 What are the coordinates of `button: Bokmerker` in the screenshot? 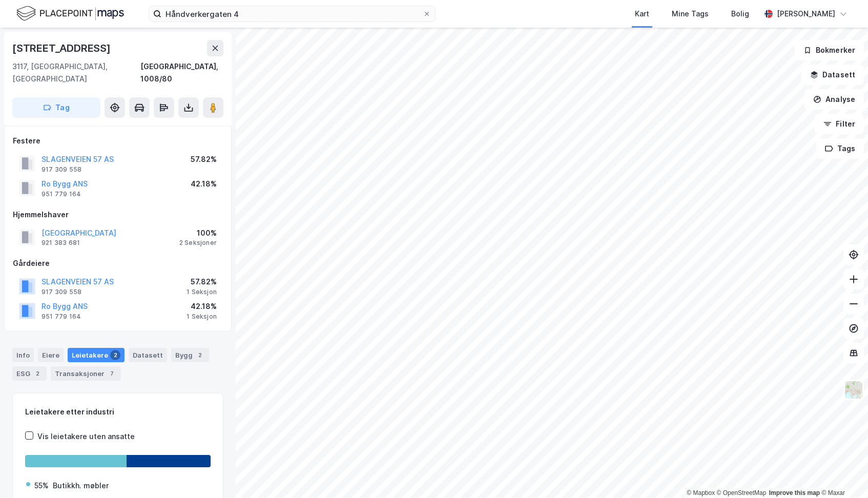 It's located at (830, 50).